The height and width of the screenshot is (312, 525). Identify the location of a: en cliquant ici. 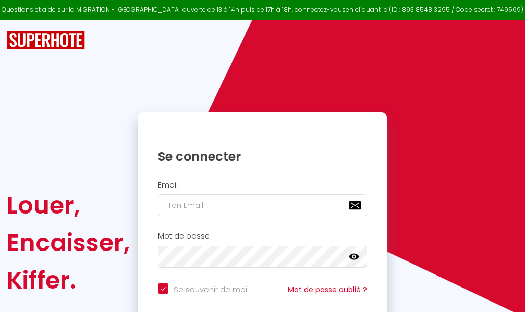
(367, 9).